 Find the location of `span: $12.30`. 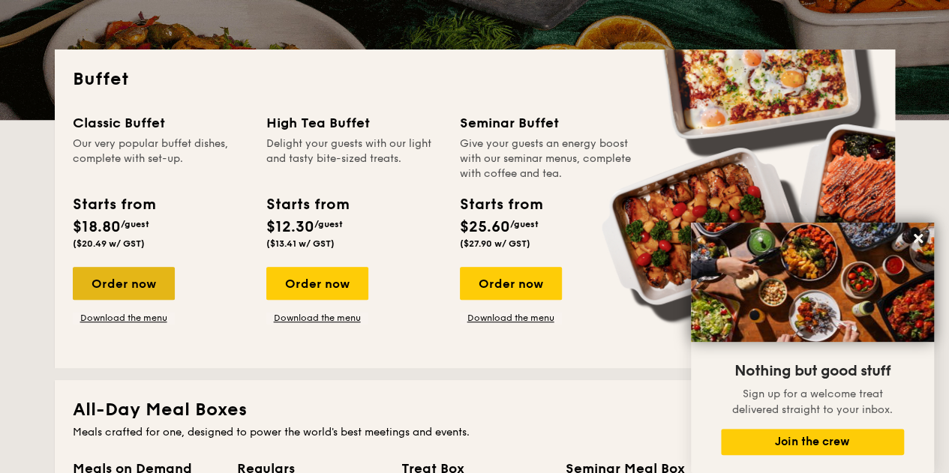

span: $12.30 is located at coordinates (290, 227).